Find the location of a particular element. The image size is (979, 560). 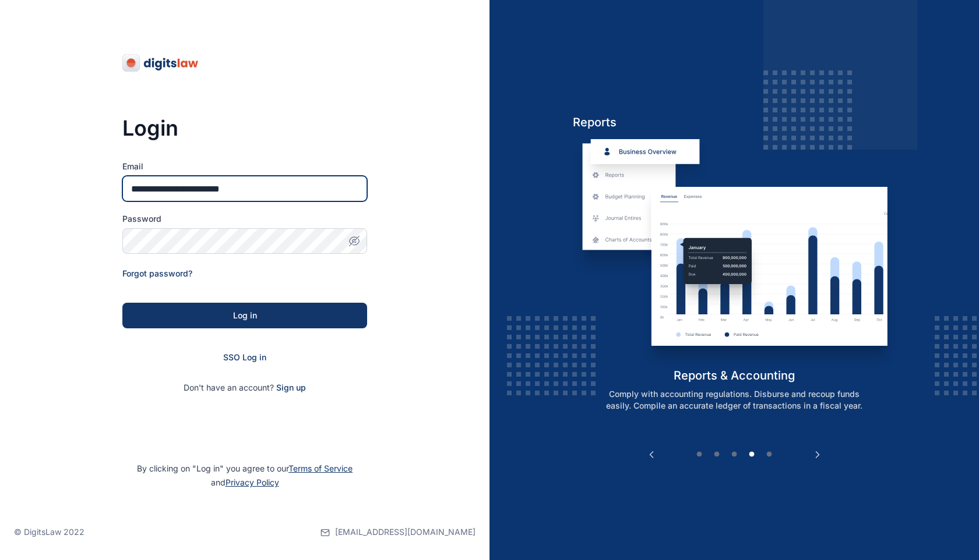

div: Log in is located at coordinates (245, 316).